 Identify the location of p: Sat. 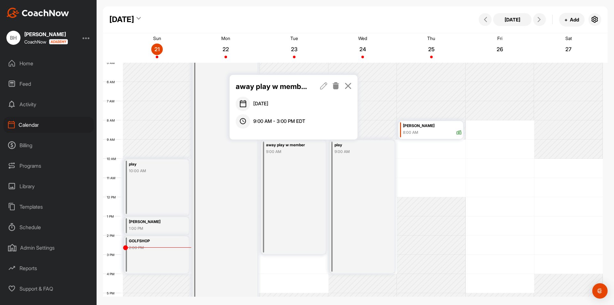
(569, 38).